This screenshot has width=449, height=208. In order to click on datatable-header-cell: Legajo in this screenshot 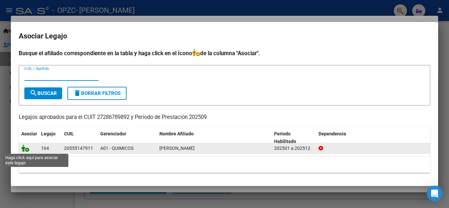, I will do `click(50, 138)`.